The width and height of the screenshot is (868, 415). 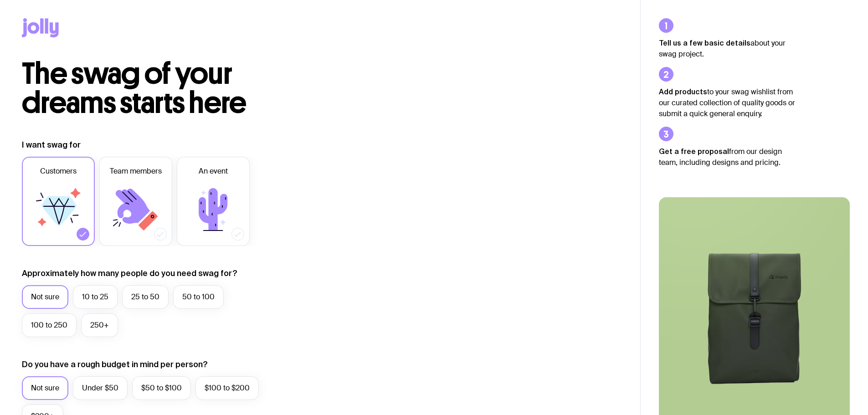 I want to click on span: An event, so click(x=213, y=172).